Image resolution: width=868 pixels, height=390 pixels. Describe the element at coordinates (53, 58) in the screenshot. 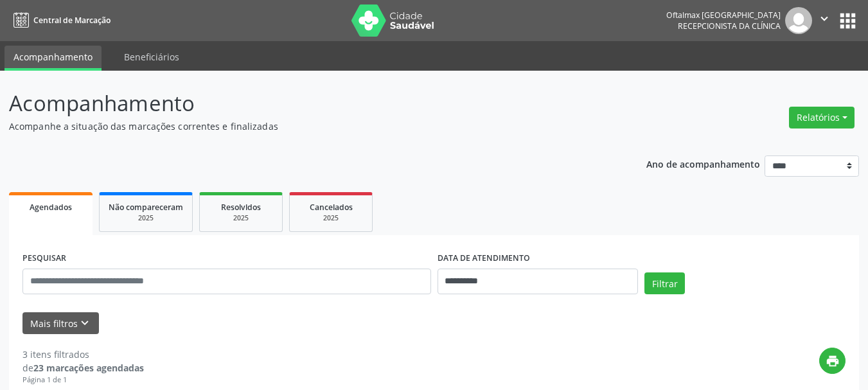

I see `a: Acompanhamento` at that location.